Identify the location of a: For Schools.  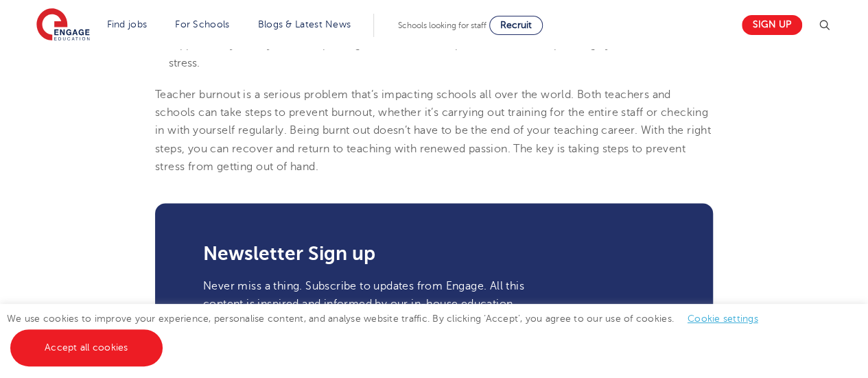
(202, 24).